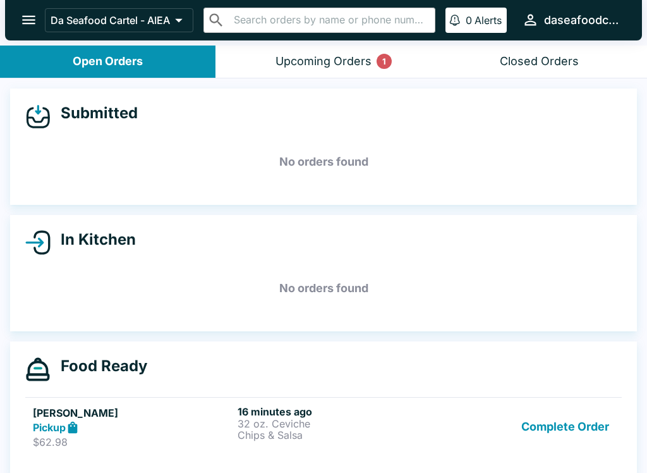 Image resolution: width=647 pixels, height=473 pixels. Describe the element at coordinates (338, 411) in the screenshot. I see `h6: 16 minutes ago` at that location.